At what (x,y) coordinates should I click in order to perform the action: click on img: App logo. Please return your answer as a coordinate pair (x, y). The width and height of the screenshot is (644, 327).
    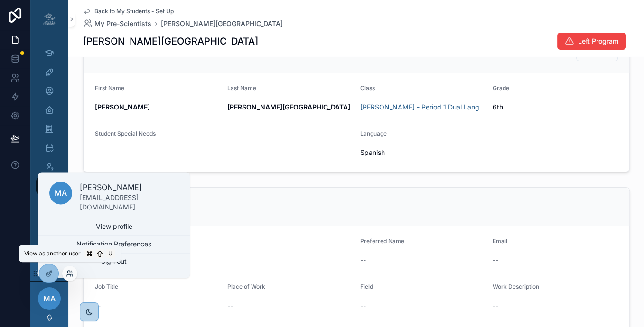
    Looking at the image, I should click on (50, 19).